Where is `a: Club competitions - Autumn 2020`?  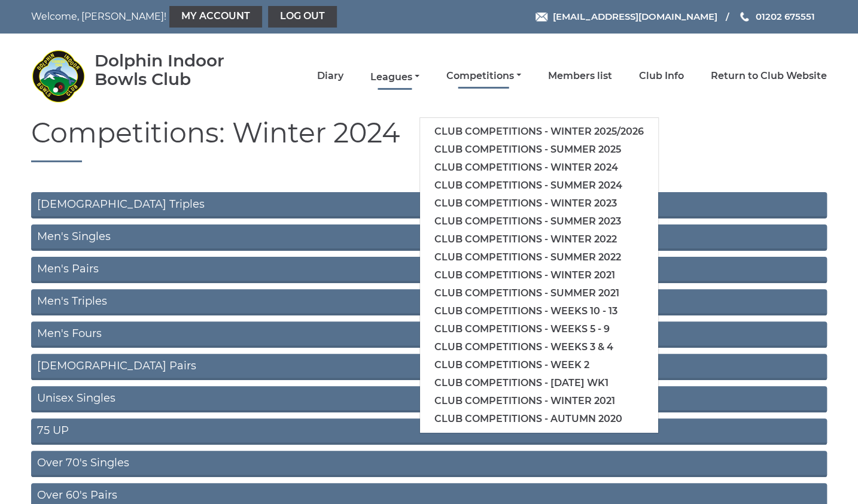
a: Club competitions - Autumn 2020 is located at coordinates (539, 419).